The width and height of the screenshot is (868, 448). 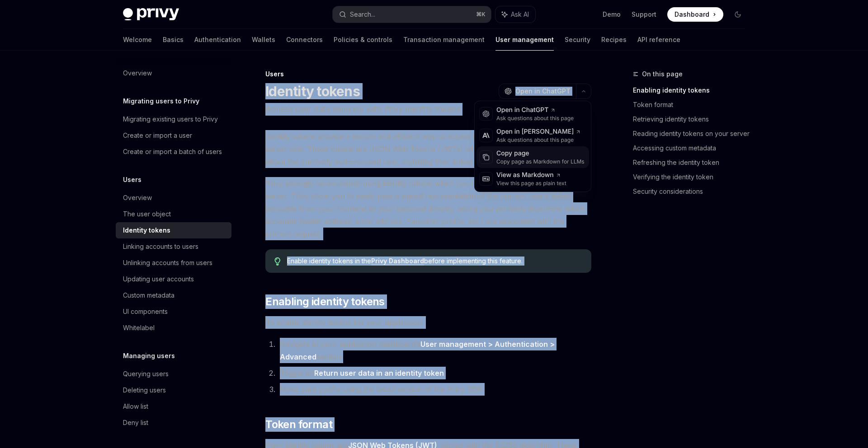 I want to click on span: ⌘ K, so click(x=480, y=14).